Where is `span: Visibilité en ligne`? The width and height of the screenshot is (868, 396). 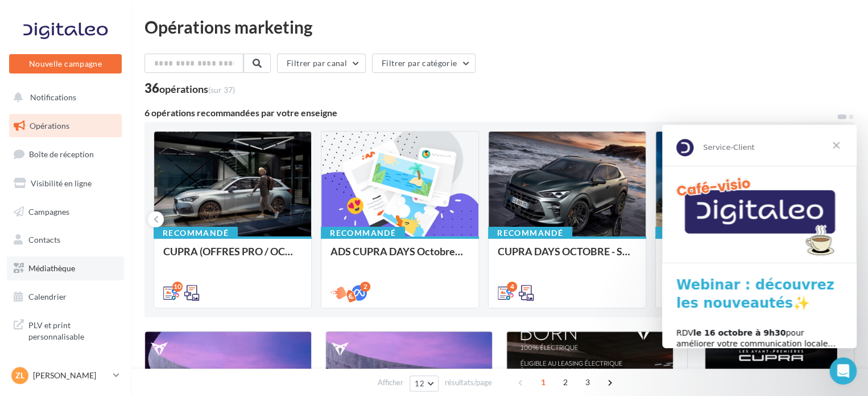
span: Visibilité en ligne is located at coordinates (61, 183).